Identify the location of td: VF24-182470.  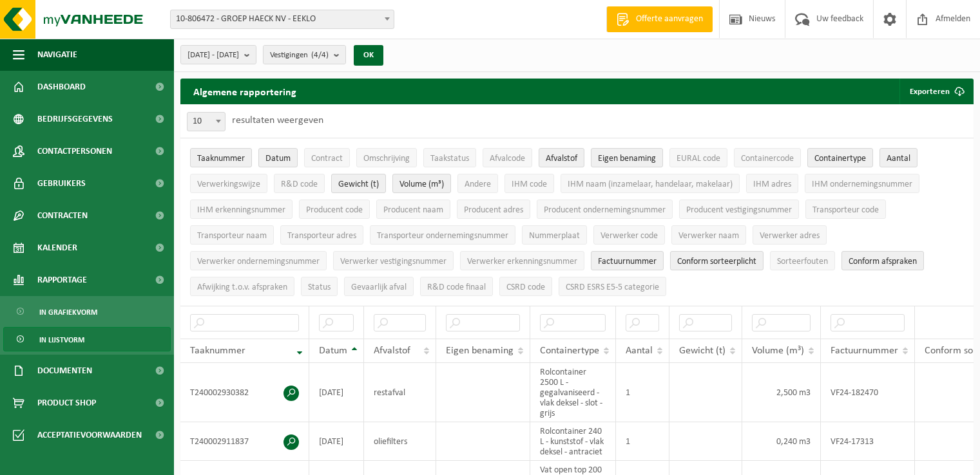
(868, 393).